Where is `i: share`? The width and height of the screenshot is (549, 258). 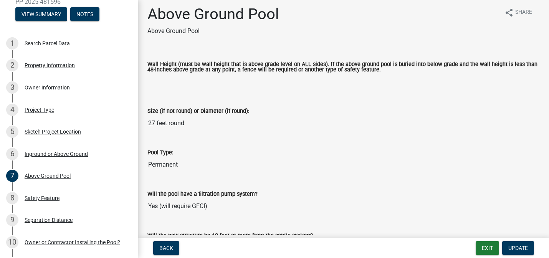
i: share is located at coordinates (509, 13).